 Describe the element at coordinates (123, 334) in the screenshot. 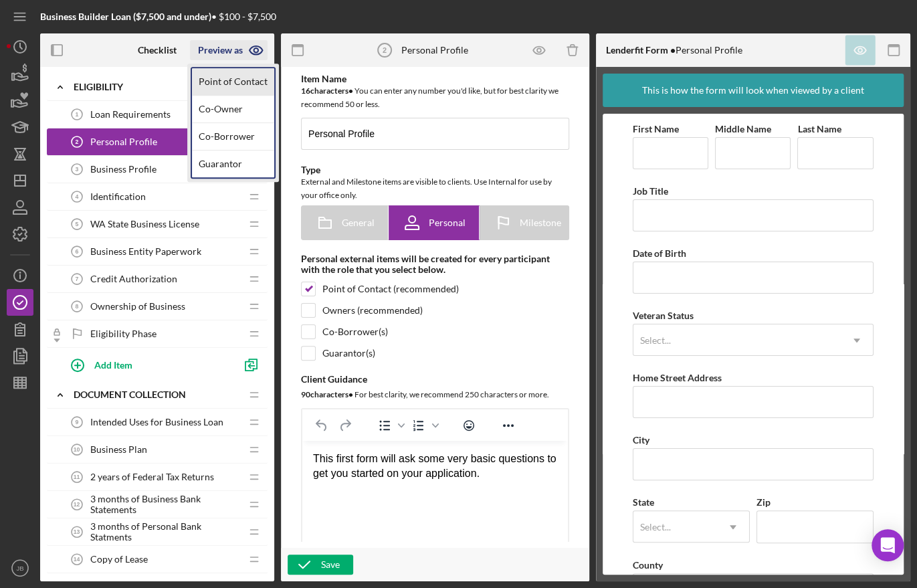

I see `span: Eligibility Phase` at that location.